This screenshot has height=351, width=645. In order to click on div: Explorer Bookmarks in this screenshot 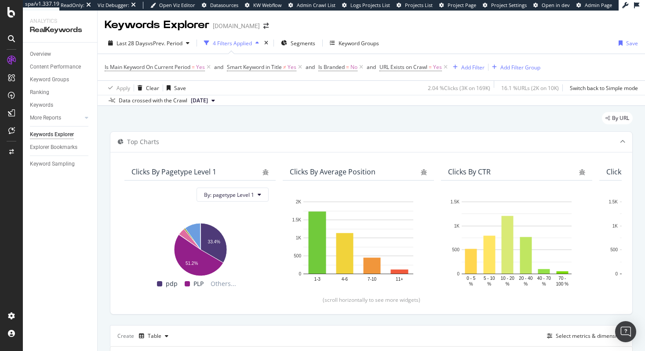, I will do `click(54, 147)`.